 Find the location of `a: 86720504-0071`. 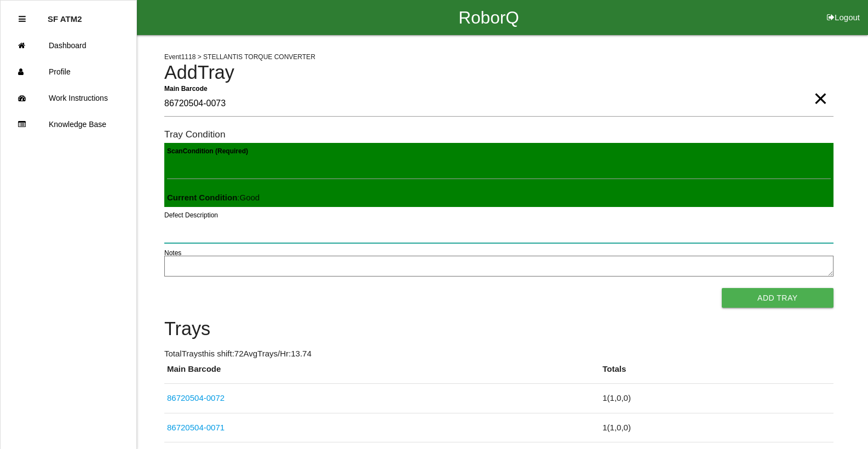

a: 86720504-0071 is located at coordinates (196, 427).